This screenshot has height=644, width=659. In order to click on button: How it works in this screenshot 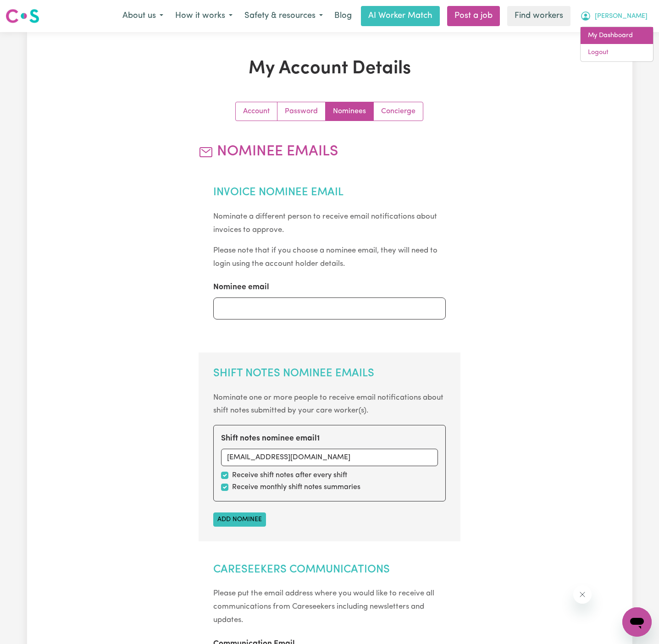, I will do `click(204, 16)`.